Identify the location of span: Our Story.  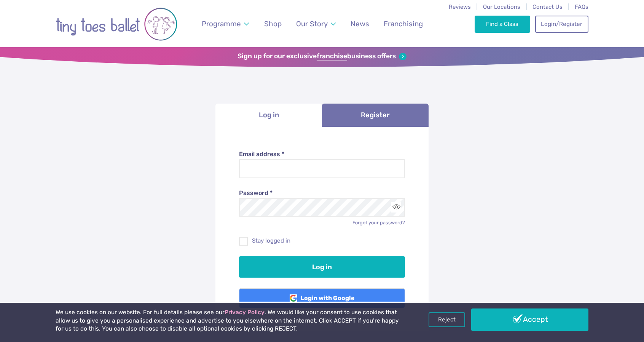
(312, 24).